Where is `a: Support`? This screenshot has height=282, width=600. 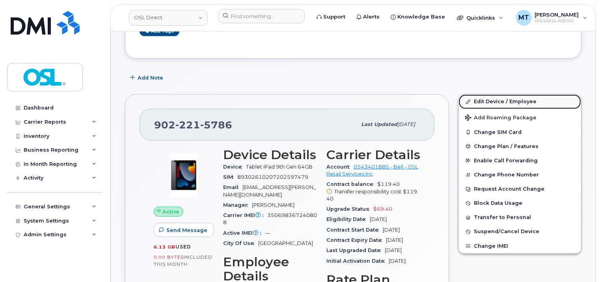
a: Support is located at coordinates (331, 17).